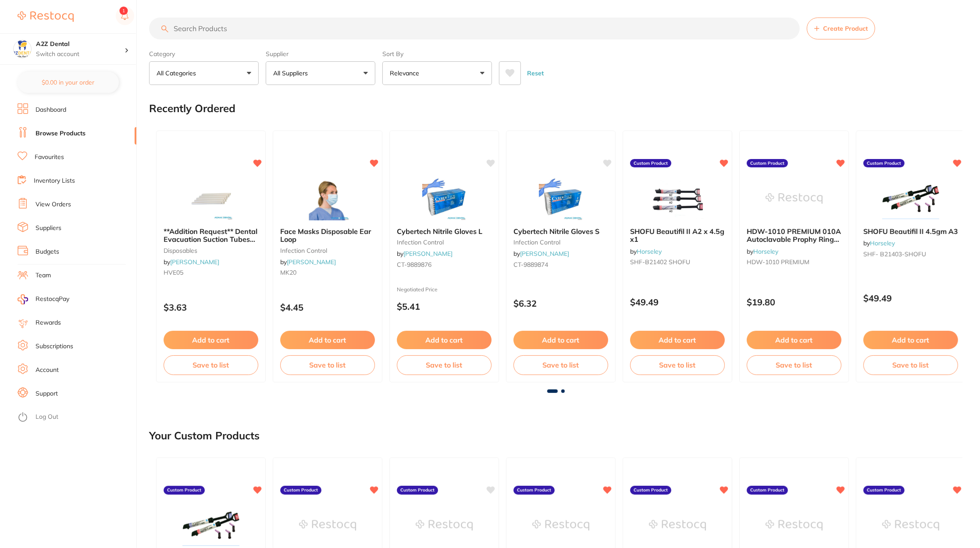 This screenshot has height=548, width=980. I want to click on img: BHM-3225 Premium - 3225 Mixing pads large 300's, so click(327, 526).